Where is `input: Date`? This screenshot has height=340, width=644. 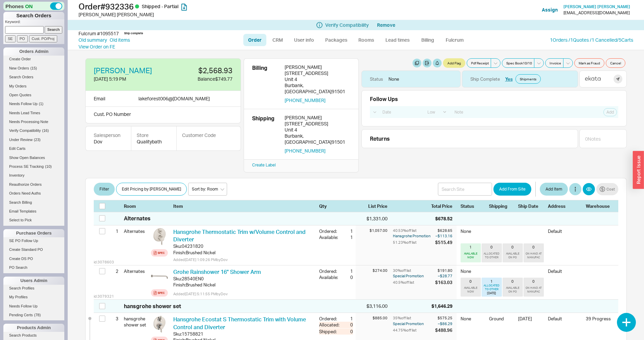
input: Date is located at coordinates (400, 112).